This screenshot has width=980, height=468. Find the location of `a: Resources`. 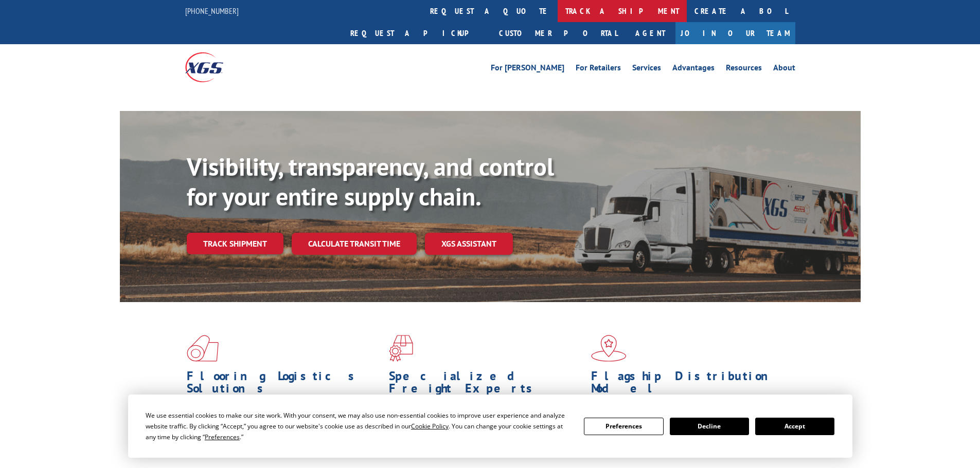

a: Resources is located at coordinates (744, 69).